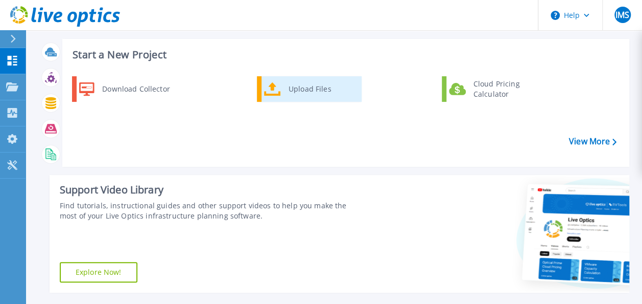  What do you see at coordinates (99, 272) in the screenshot?
I see `a: Explore Now!` at bounding box center [99, 272].